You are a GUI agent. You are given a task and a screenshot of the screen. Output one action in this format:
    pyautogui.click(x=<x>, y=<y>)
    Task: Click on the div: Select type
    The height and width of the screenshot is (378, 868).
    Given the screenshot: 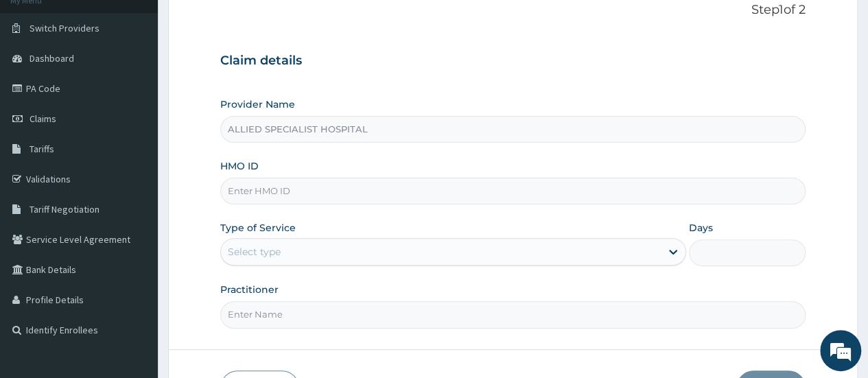 What is the action you would take?
    pyautogui.click(x=254, y=252)
    